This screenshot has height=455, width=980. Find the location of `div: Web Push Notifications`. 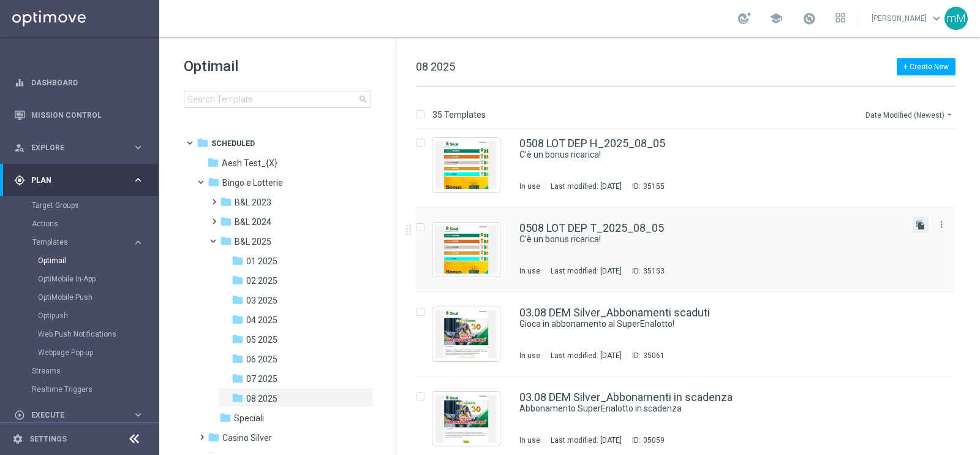

div: Web Push Notifications is located at coordinates (98, 334).